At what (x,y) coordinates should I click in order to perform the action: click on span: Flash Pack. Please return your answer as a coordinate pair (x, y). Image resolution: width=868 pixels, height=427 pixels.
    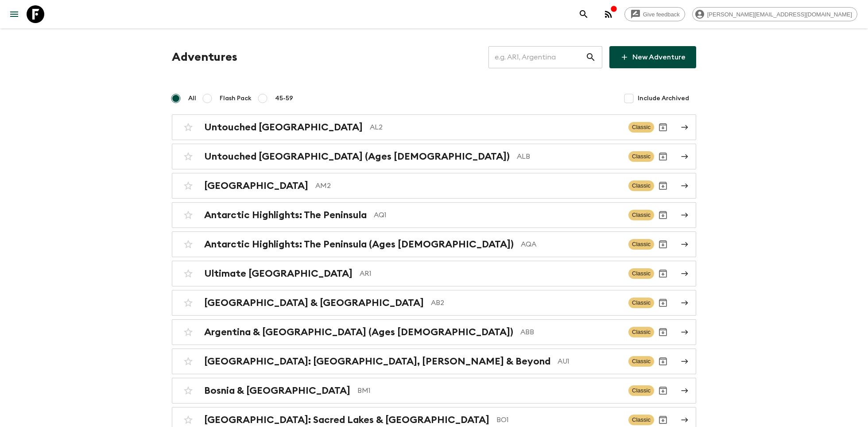
    Looking at the image, I should click on (236, 98).